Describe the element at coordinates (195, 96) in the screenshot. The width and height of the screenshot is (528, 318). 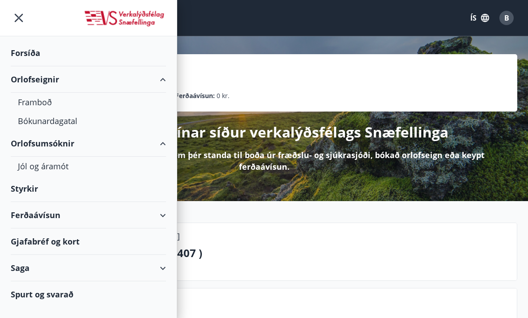
I see `p: Ferðaávísun :` at that location.